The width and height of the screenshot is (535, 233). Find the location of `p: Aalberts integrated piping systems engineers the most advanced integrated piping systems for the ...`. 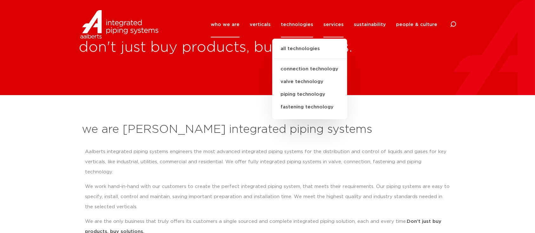

p: Aalberts integrated piping systems engineers the most advanced integrated piping systems for the ... is located at coordinates (267, 162).